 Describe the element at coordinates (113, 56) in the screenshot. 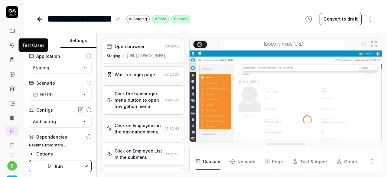

I see `div: Staging` at that location.